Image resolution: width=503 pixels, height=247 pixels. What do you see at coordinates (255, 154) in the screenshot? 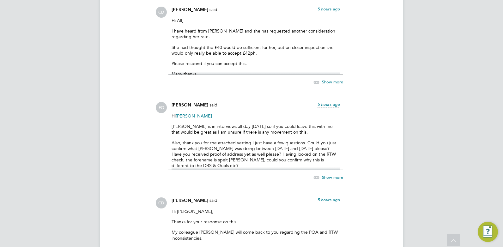
I see `p: Also, thank you for the attached vetting I just have a few questions. Could you just confirm what...` at bounding box center [255, 154].